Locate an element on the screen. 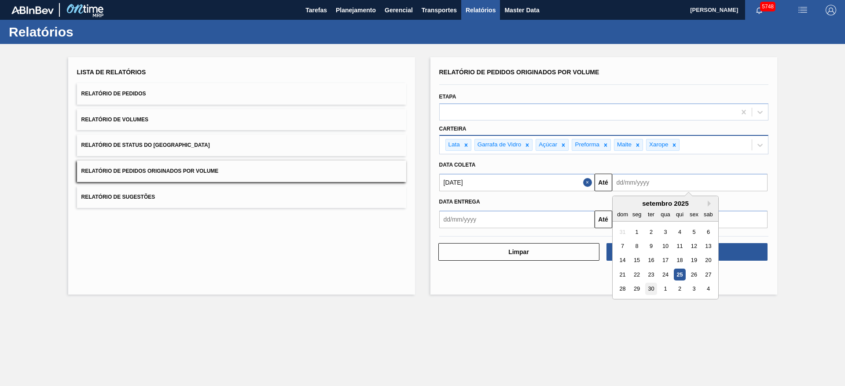 Image resolution: width=845 pixels, height=386 pixels. span: Gerencial is located at coordinates (399, 10).